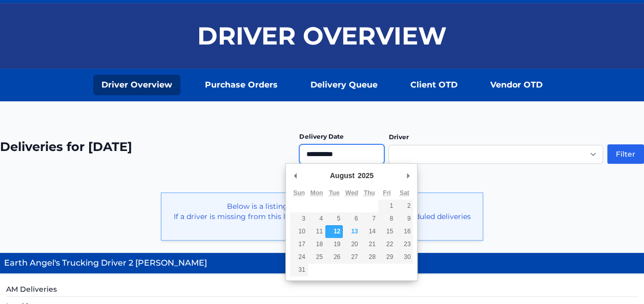 The width and height of the screenshot is (644, 304). I want to click on a: Driver Overview, so click(137, 85).